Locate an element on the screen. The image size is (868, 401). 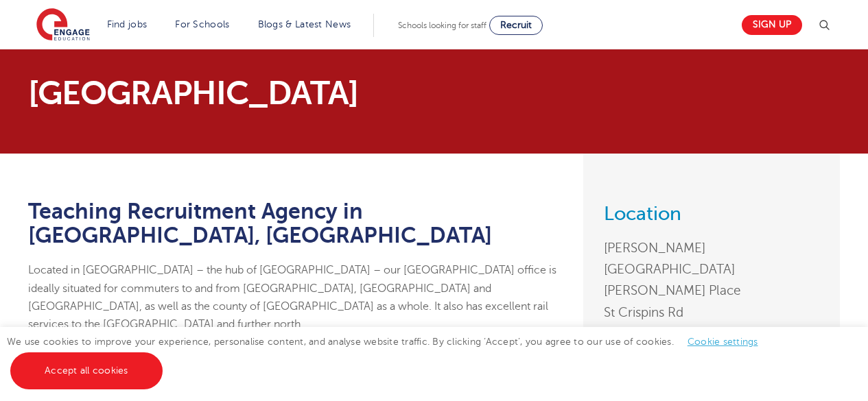
span: Schools looking for staff is located at coordinates (442, 26).